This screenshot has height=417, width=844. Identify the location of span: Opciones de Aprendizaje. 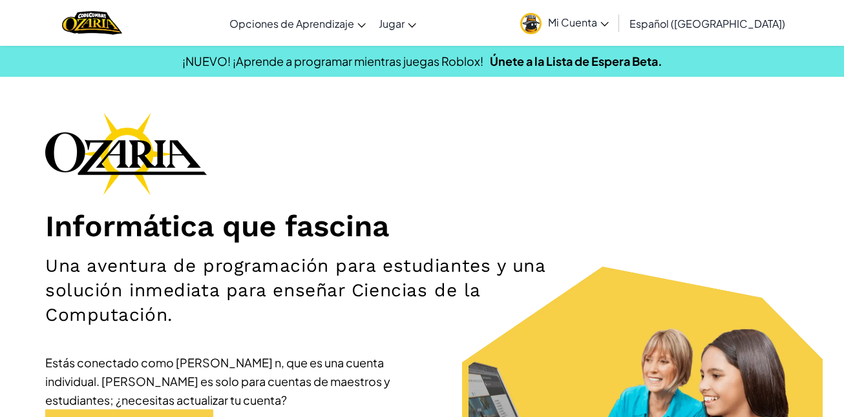
(291, 23).